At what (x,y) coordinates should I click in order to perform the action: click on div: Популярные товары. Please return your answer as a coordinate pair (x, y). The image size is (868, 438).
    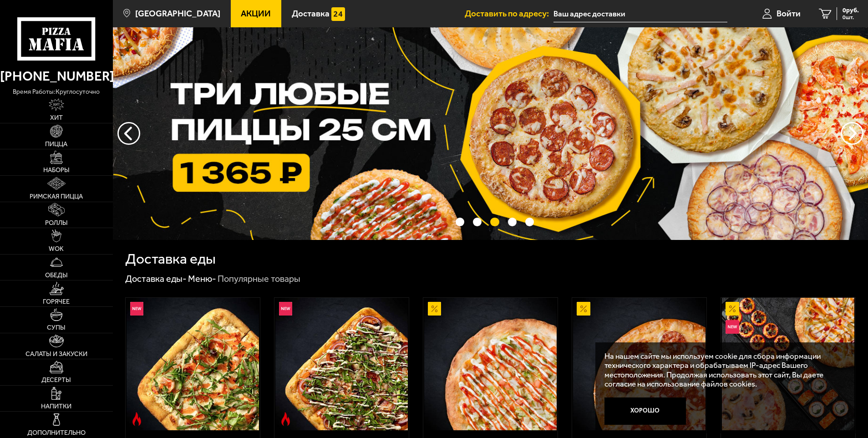
    Looking at the image, I should click on (259, 279).